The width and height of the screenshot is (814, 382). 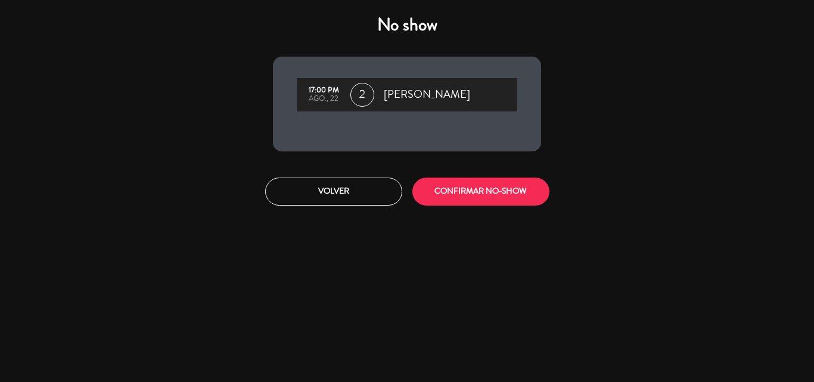 I want to click on button: Volver, so click(x=334, y=191).